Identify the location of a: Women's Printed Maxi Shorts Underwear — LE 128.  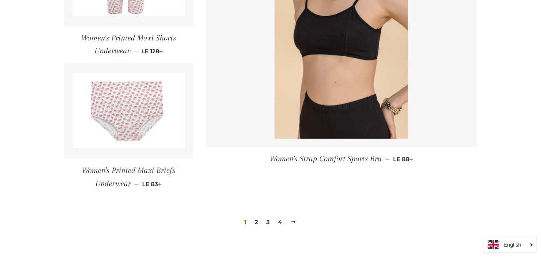
(129, 45).